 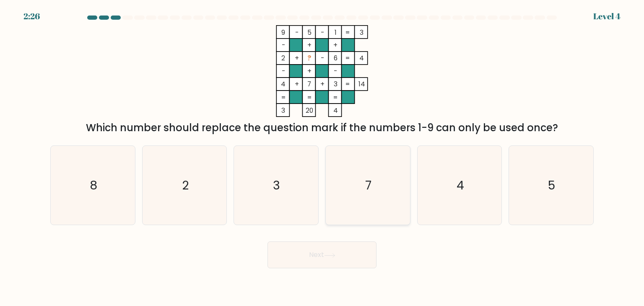 I want to click on button: Next, so click(x=322, y=255).